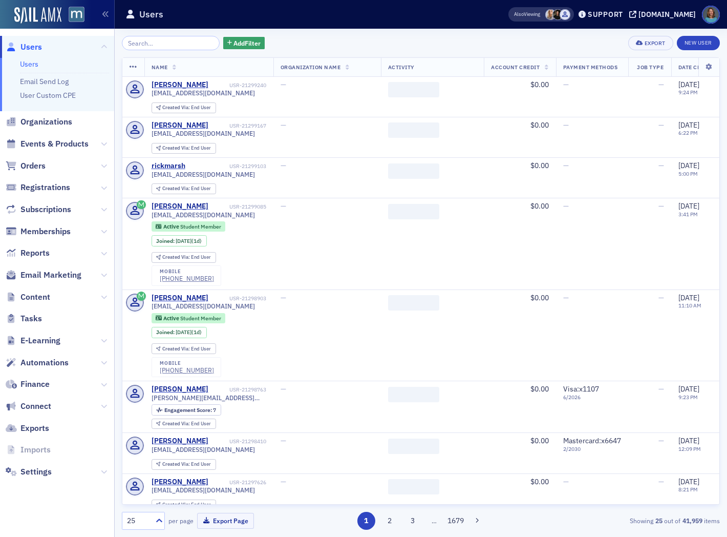 This screenshot has width=727, height=537. What do you see at coordinates (188, 410) in the screenshot?
I see `span: Engagement Score :` at bounding box center [188, 410].